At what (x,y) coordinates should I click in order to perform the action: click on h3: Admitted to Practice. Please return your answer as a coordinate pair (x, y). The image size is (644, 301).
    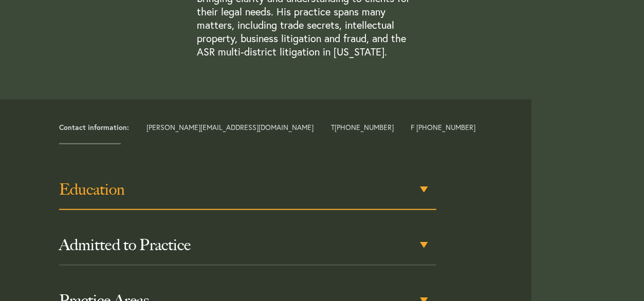
    Looking at the image, I should click on (248, 245).